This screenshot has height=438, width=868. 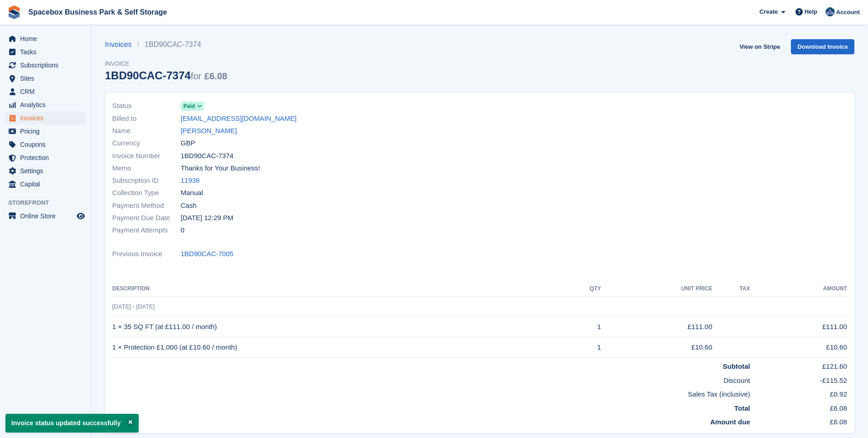 I want to click on span: Storefront, so click(x=50, y=203).